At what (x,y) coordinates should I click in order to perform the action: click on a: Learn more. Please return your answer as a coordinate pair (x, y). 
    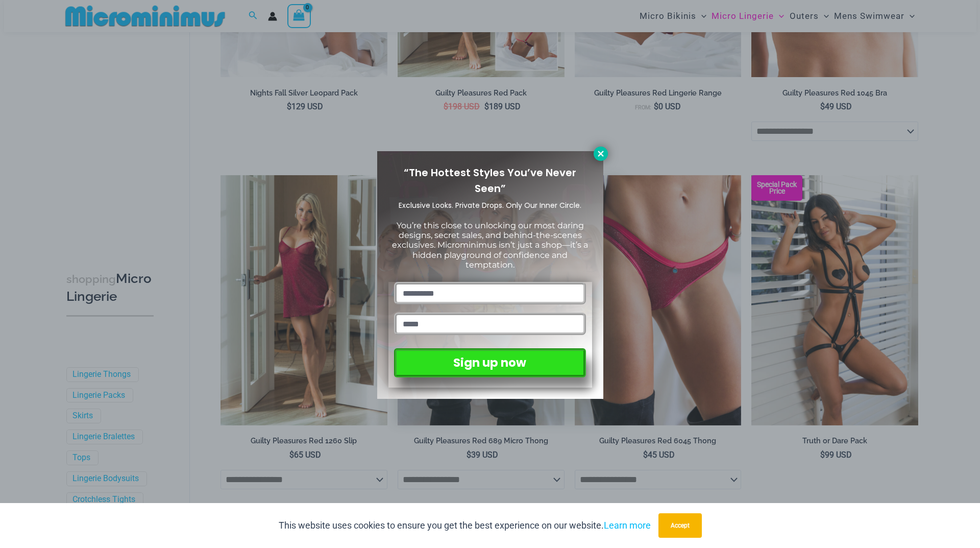
    Looking at the image, I should click on (627, 525).